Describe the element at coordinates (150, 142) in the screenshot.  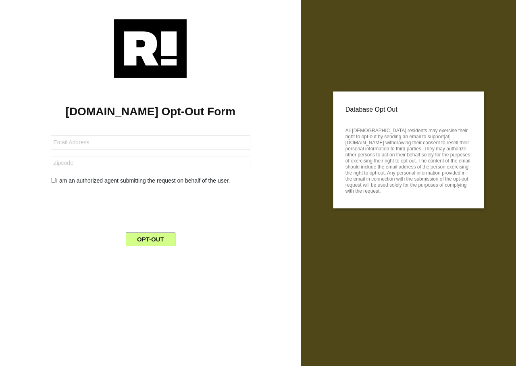
I see `input: Email Address` at that location.